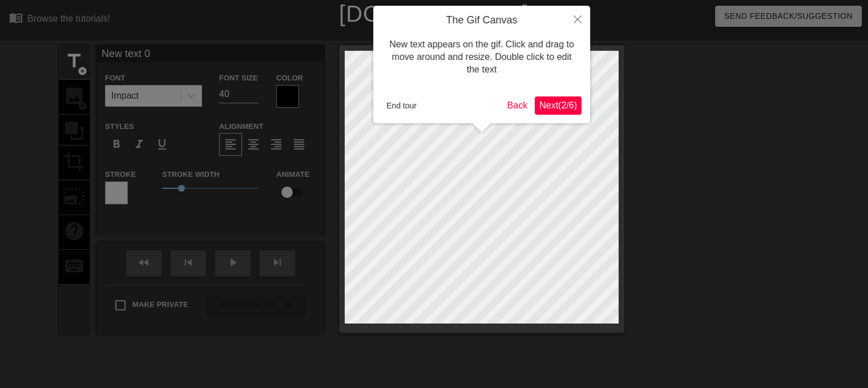 This screenshot has height=388, width=868. Describe the element at coordinates (482, 20) in the screenshot. I see `h4: The Gif Canvas` at that location.